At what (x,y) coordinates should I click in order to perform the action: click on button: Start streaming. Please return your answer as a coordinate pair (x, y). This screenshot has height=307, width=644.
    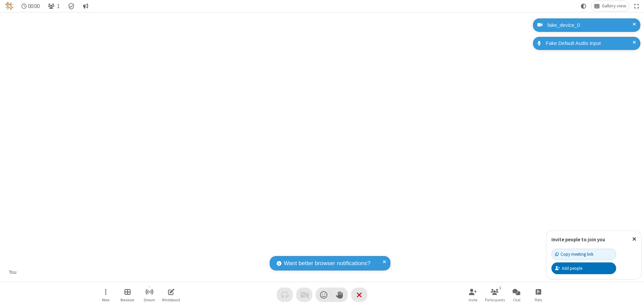
    Looking at the image, I should click on (149, 294).